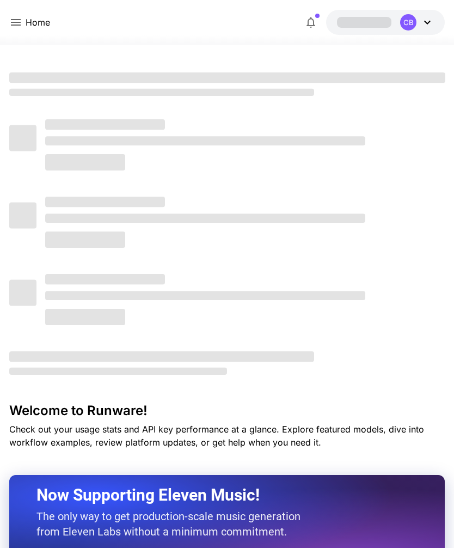 Image resolution: width=454 pixels, height=548 pixels. Describe the element at coordinates (173, 524) in the screenshot. I see `p: The only way to get production-scale music generation from Eleven Labs without a minimum commitment.` at that location.